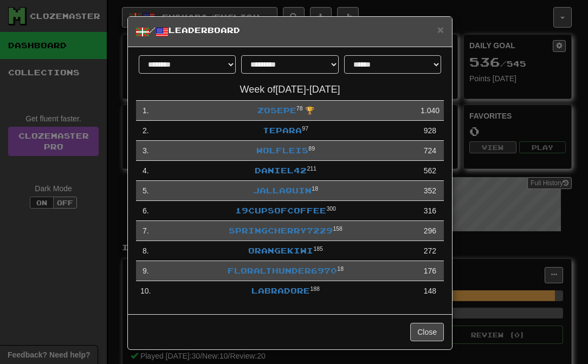 The width and height of the screenshot is (588, 364). What do you see at coordinates (430, 150) in the screenshot?
I see `td: 724` at bounding box center [430, 150].